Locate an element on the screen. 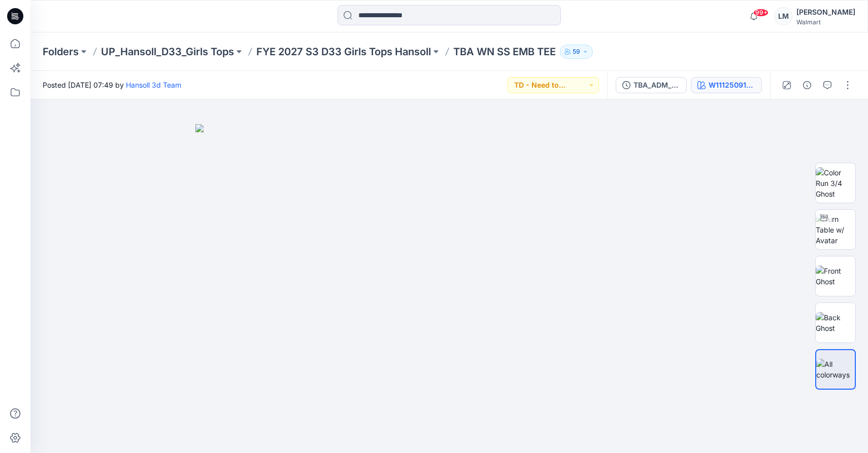 The height and width of the screenshot is (453, 868). a: UP_Hansoll_D33_Girls Tops is located at coordinates (168, 52).